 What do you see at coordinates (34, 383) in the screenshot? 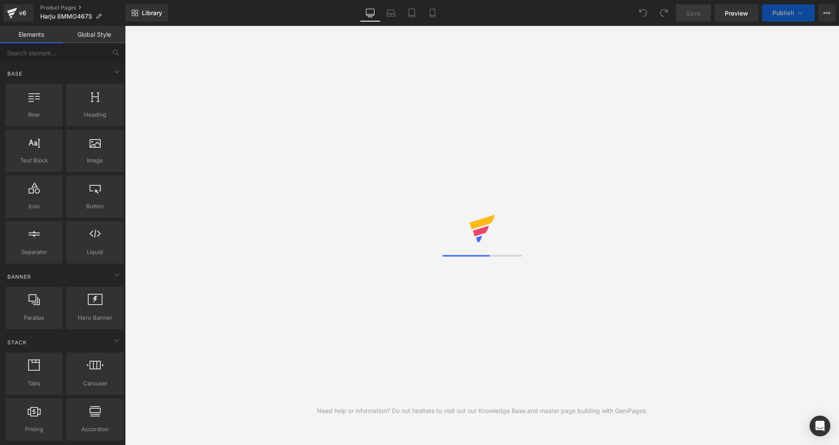
I see `span: Tabs` at bounding box center [34, 383].